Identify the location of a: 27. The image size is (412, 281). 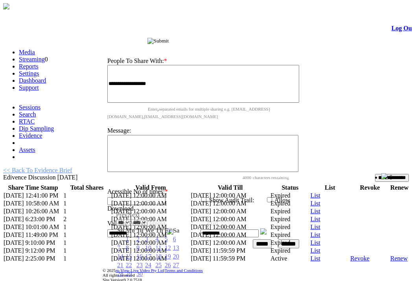
(176, 265).